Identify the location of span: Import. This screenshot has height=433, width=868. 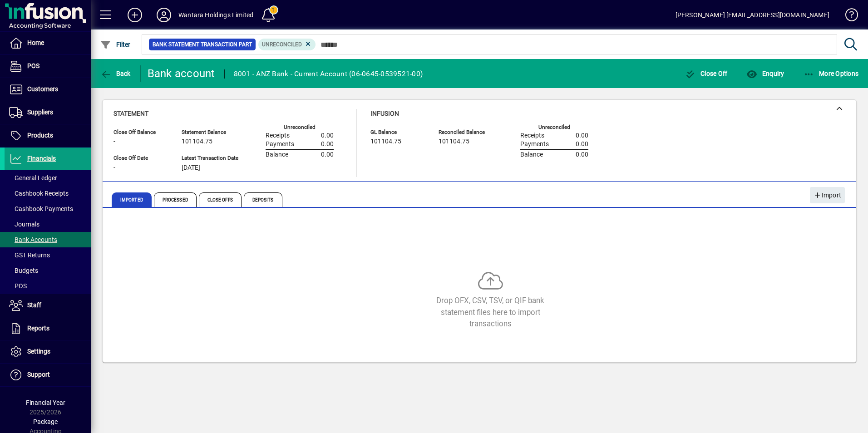
(827, 195).